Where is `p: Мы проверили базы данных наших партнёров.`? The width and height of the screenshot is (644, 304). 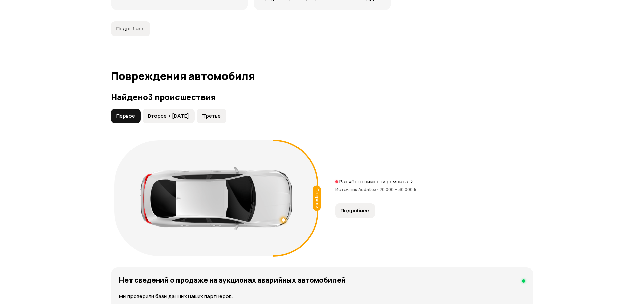 p: Мы проверили базы данных наших партнёров. is located at coordinates (322, 296).